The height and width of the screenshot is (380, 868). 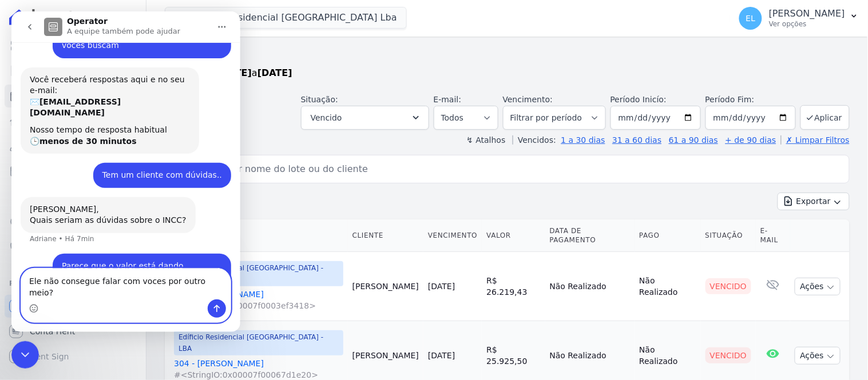 What do you see at coordinates (583, 140) in the screenshot?
I see `a: 1 a 30 dias` at bounding box center [583, 140].